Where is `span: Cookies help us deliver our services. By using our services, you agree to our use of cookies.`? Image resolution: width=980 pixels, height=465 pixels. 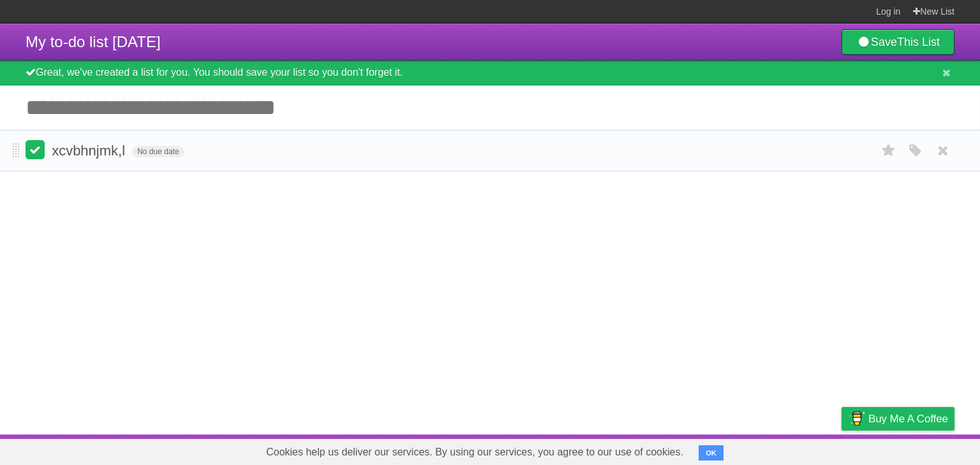 span: Cookies help us deliver our services. By using our services, you agree to our use of cookies. is located at coordinates (475, 452).